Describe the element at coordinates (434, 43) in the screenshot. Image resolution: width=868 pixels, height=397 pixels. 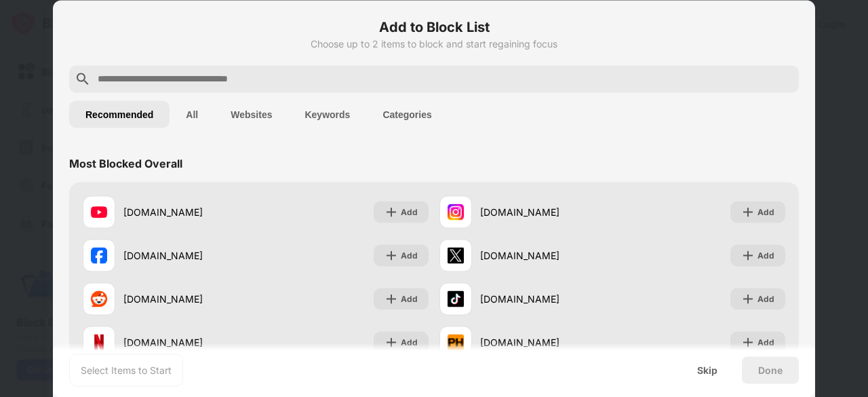
I see `div: Choose up to 2 items to block and start regaining focus` at that location.